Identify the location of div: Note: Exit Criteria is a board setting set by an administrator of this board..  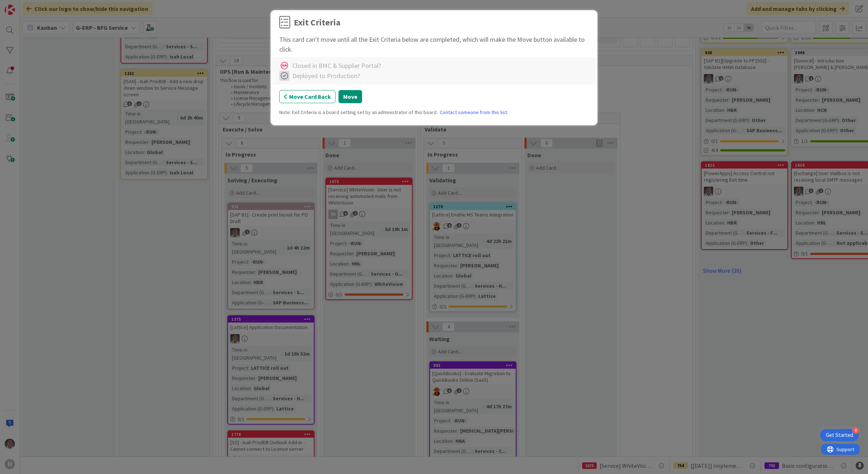
(434, 112).